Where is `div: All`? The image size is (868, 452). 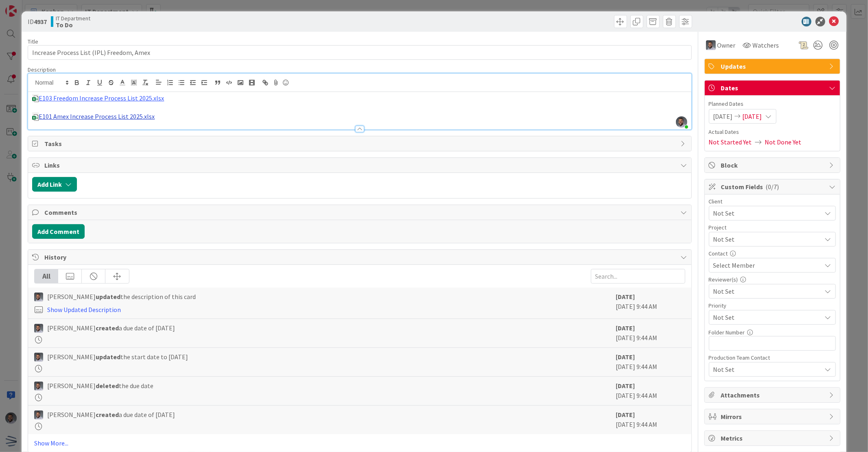
div: All is located at coordinates (46, 276).